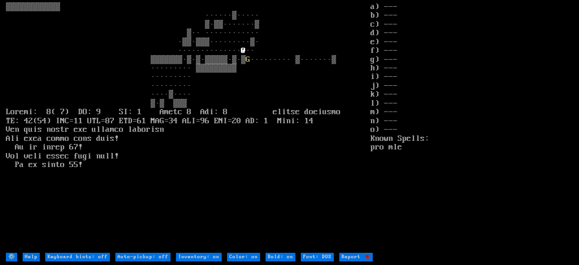 The width and height of the screenshot is (579, 265). What do you see at coordinates (243, 257) in the screenshot?
I see `input: Color: on` at bounding box center [243, 257].